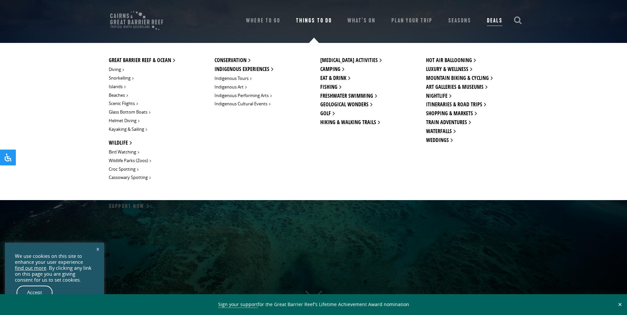 Image resolution: width=627 pixels, height=315 pixels. What do you see at coordinates (330, 87) in the screenshot?
I see `a: Fishing` at bounding box center [330, 87].